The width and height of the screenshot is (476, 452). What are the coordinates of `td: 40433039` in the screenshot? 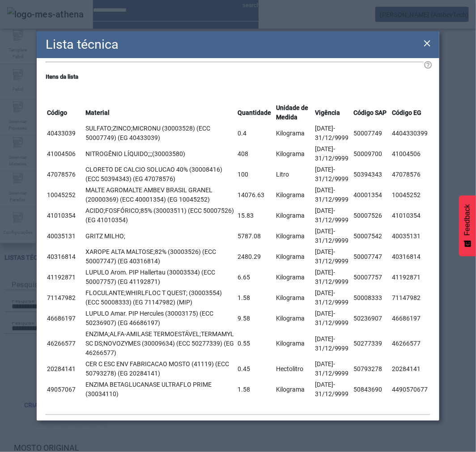 It's located at (65, 133).